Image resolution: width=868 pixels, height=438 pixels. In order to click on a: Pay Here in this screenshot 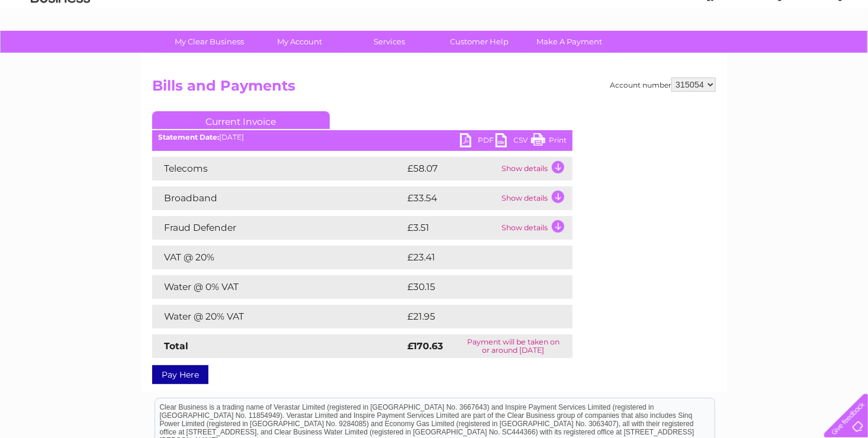, I will do `click(180, 375)`.